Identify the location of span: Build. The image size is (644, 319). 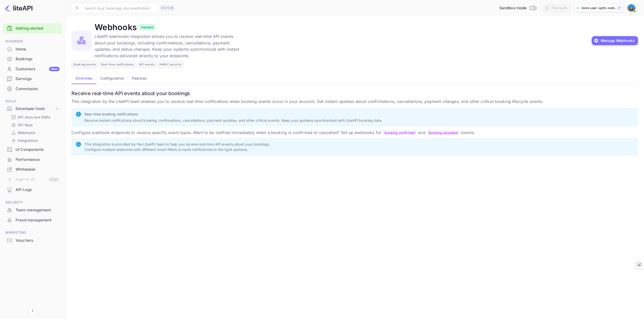
(33, 101).